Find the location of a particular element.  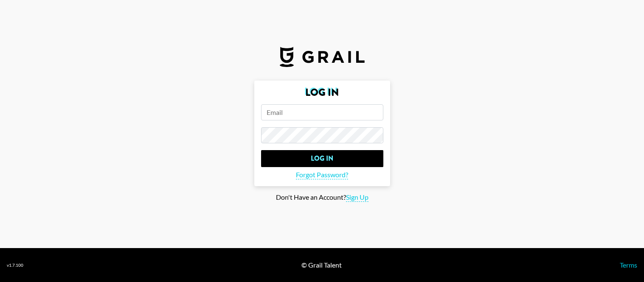

div: © Grail Talent is located at coordinates (321, 265).